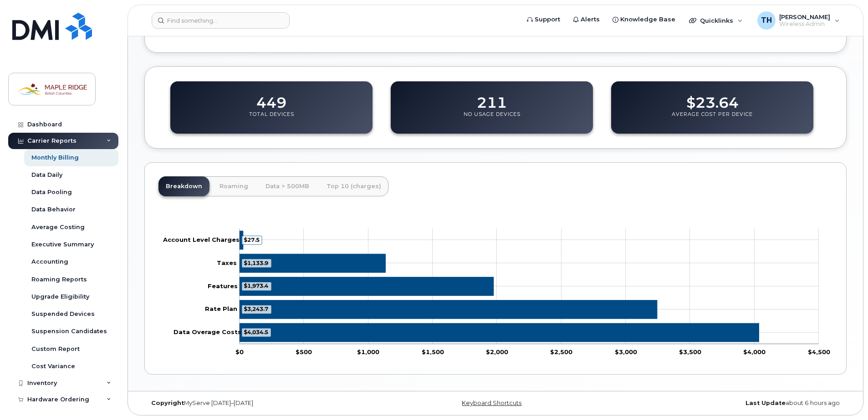  I want to click on span: Wireless Admin, so click(805, 24).